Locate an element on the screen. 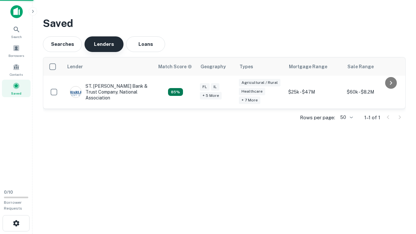 The width and height of the screenshot is (416, 234). th: Types is located at coordinates (260, 67).